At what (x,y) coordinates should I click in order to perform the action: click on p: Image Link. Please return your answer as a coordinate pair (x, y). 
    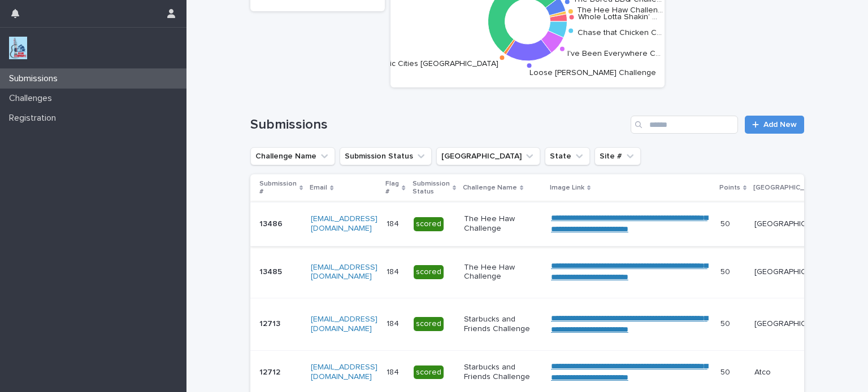
    Looking at the image, I should click on (567, 188).